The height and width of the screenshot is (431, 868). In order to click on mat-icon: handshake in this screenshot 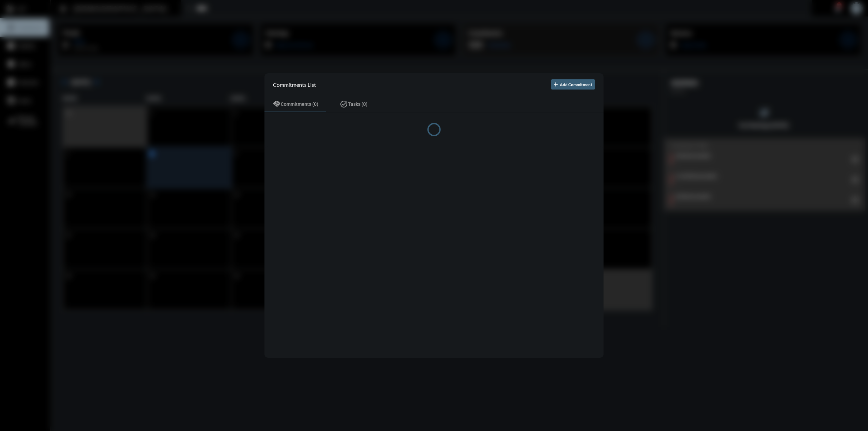, I will do `click(276, 104)`.